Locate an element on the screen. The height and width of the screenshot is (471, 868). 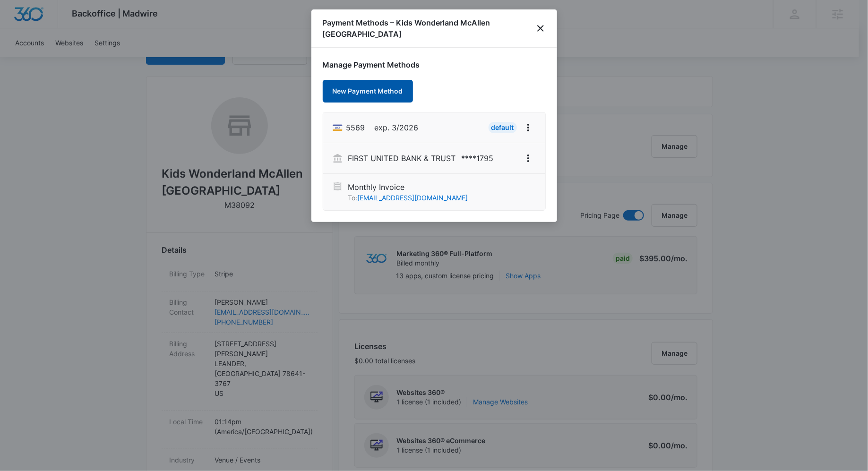
button: close is located at coordinates (541, 28).